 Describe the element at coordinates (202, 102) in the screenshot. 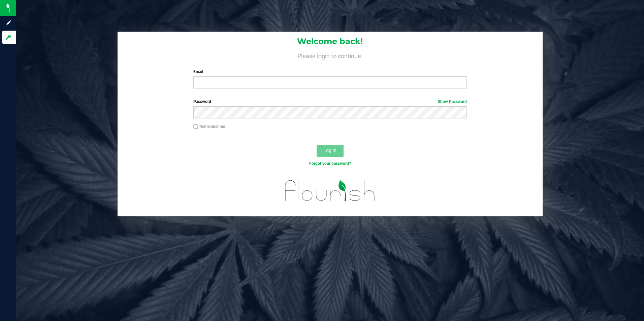

I see `span: Password` at that location.